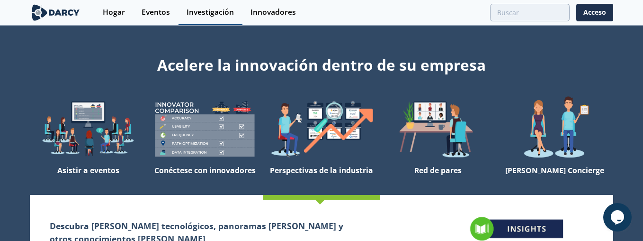  I want to click on font: Asistir a eventos, so click(88, 170).